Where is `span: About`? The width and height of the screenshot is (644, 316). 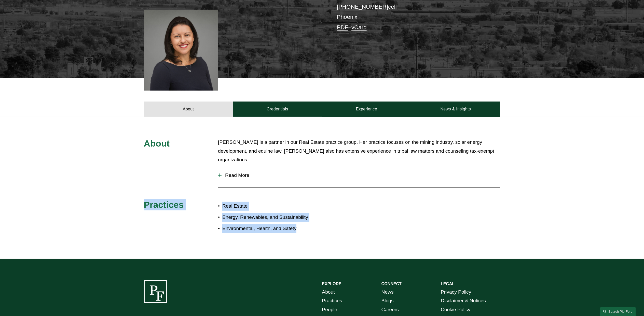
span: About is located at coordinates (157, 143).